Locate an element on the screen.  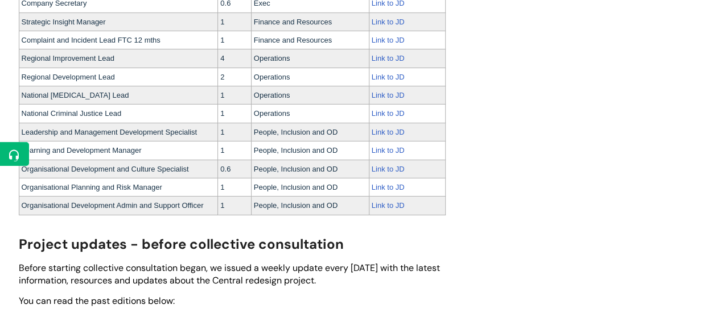
td: Leadership and Management Development Specialist is located at coordinates (118, 132).